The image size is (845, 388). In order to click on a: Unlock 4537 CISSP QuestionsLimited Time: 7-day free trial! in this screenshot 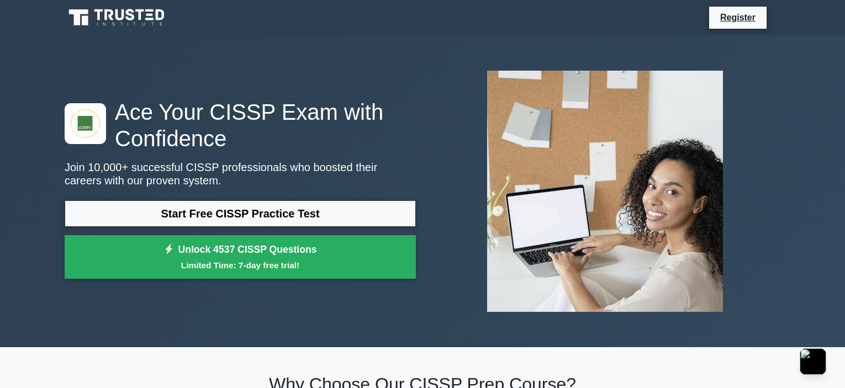, I will do `click(240, 257)`.